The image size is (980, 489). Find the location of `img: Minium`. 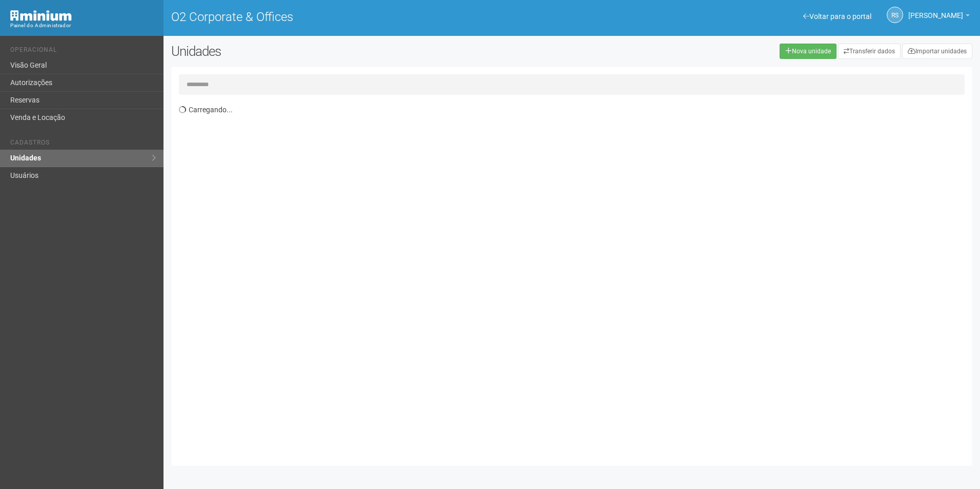

img: Minium is located at coordinates (41, 15).